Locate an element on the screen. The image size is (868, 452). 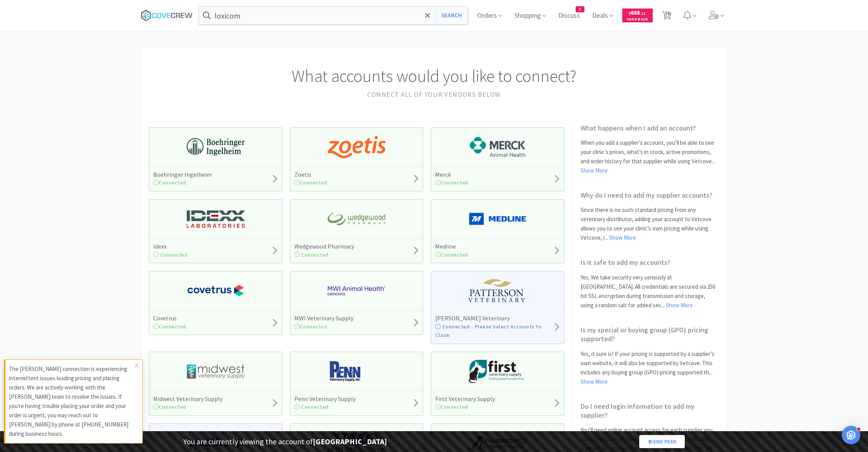
h5: First Veterinary Supply is located at coordinates (465, 398).